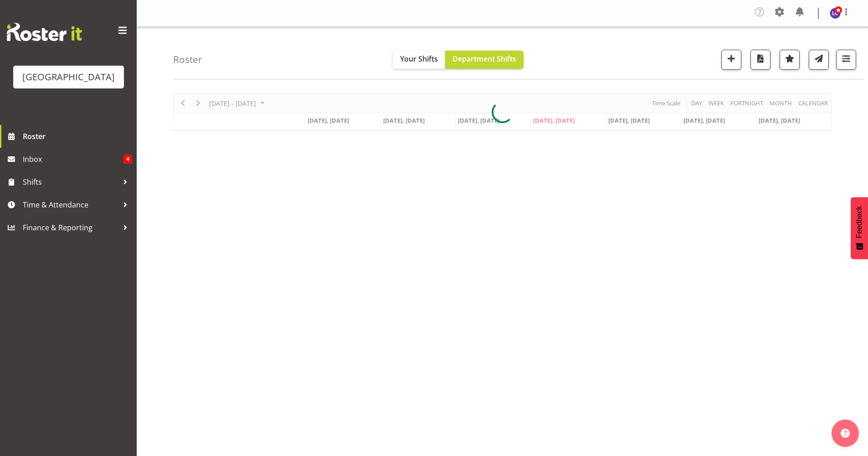  What do you see at coordinates (418, 60) in the screenshot?
I see `button: Your Shifts` at bounding box center [418, 60].